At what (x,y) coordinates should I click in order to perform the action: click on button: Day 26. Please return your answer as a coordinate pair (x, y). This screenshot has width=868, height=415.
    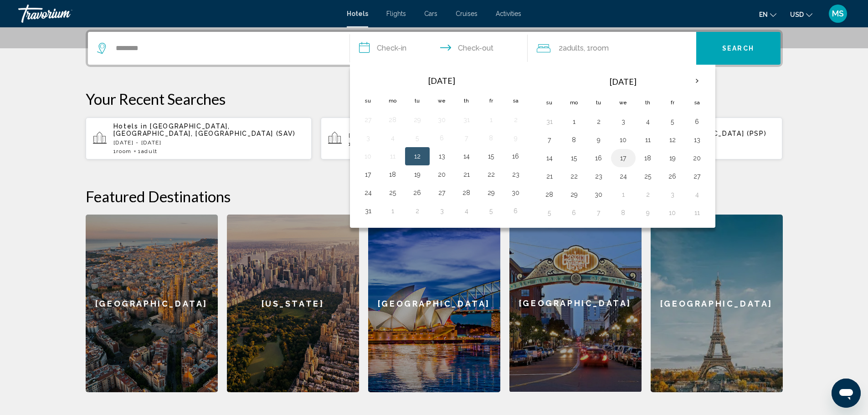
    Looking at the image, I should click on (673, 176).